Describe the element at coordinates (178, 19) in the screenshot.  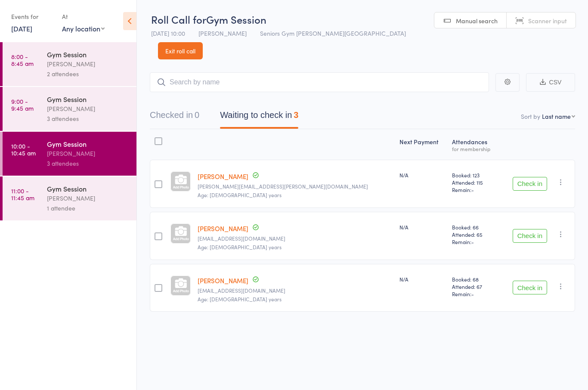
I see `span: Roll Call for` at that location.